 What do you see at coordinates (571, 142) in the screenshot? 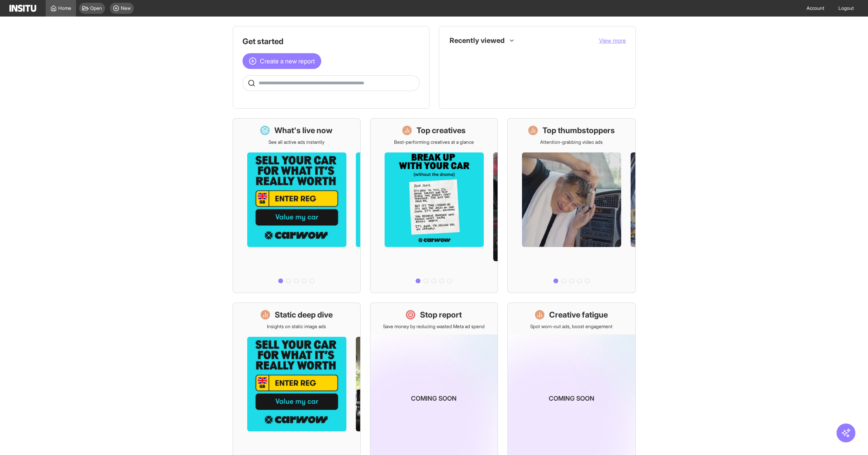
I see `p: Attention-grabbing video ads` at bounding box center [571, 142].